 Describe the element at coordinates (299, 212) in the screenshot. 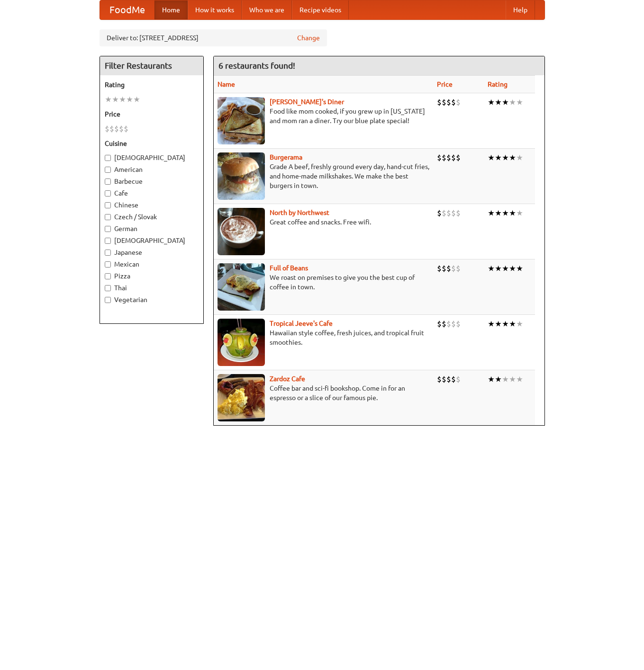

I see `b: North by Northwest` at that location.